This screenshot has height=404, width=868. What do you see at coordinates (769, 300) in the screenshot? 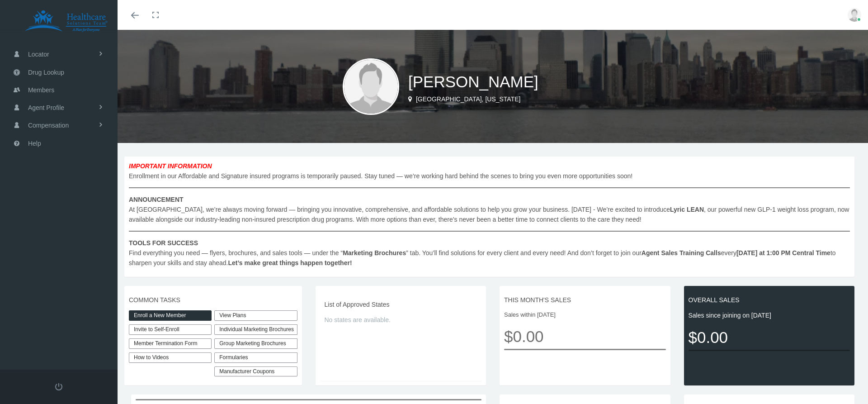
I see `span: OVERALL SALES` at bounding box center [769, 300].